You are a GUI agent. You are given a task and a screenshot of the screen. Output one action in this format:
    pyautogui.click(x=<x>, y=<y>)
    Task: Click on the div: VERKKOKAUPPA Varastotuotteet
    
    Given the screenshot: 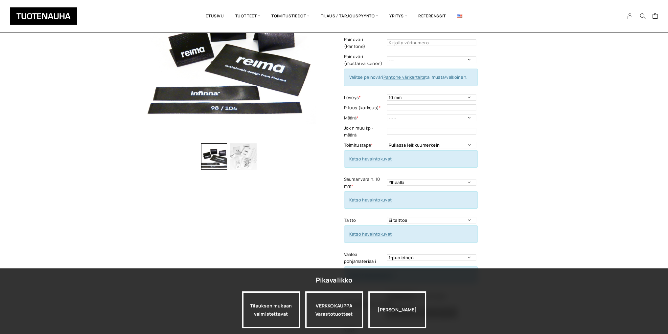 What is the action you would take?
    pyautogui.click(x=334, y=310)
    